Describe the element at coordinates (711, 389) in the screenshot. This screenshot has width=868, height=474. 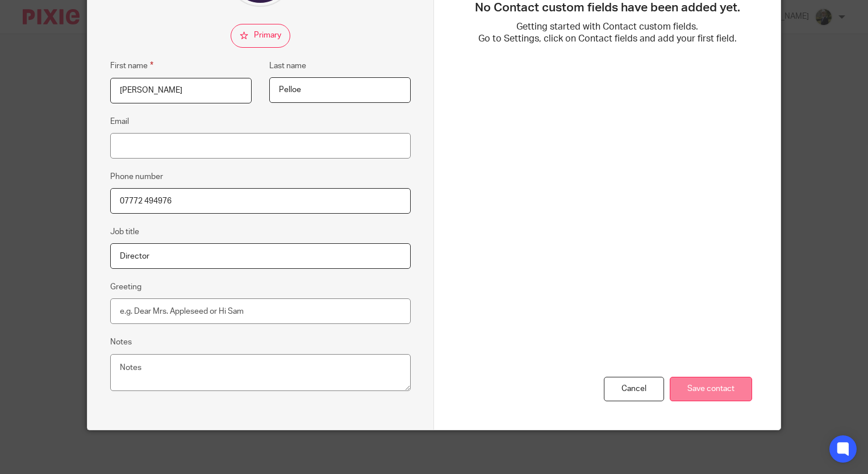
I see `input: Save contact` at that location.